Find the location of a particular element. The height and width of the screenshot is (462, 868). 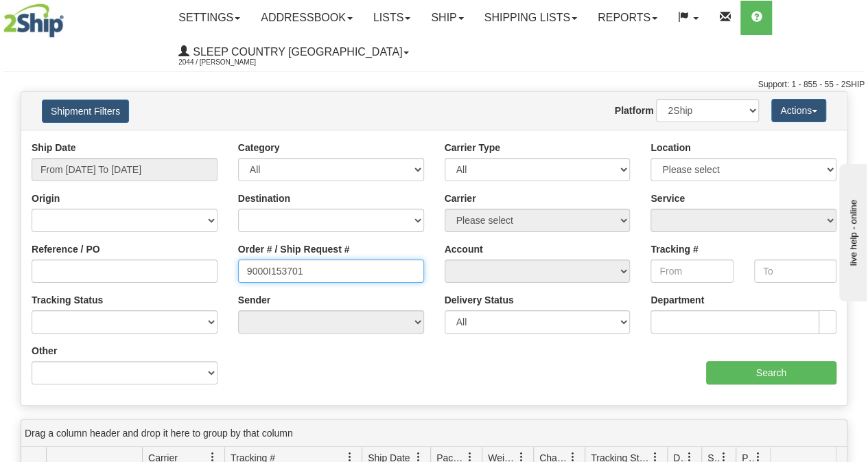

label: Ship Date is located at coordinates (54, 147).